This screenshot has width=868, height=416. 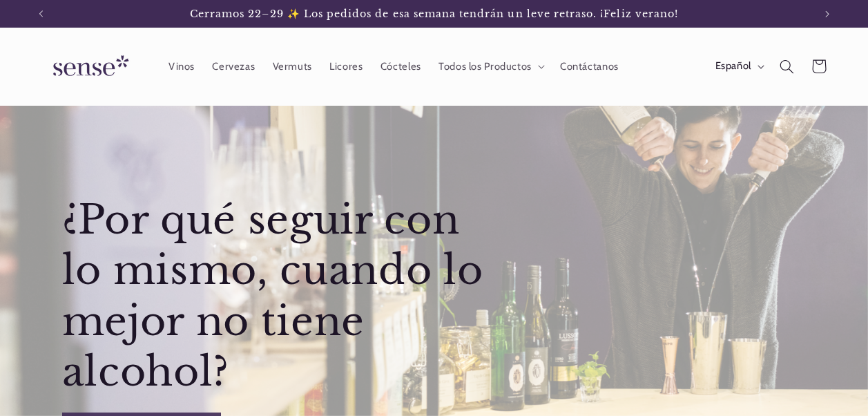 I want to click on a: Licores, so click(x=347, y=66).